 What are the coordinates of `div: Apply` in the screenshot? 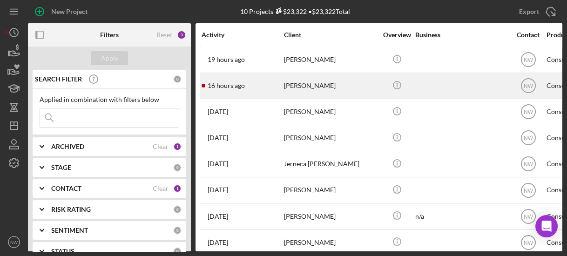 It's located at (109, 58).